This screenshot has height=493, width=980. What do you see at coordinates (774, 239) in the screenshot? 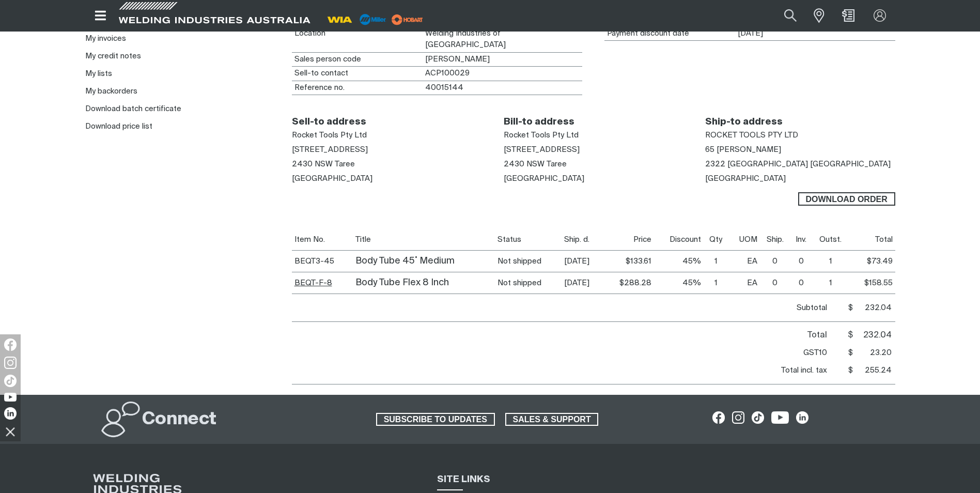
I see `span: Quantity shipped` at bounding box center [774, 239].